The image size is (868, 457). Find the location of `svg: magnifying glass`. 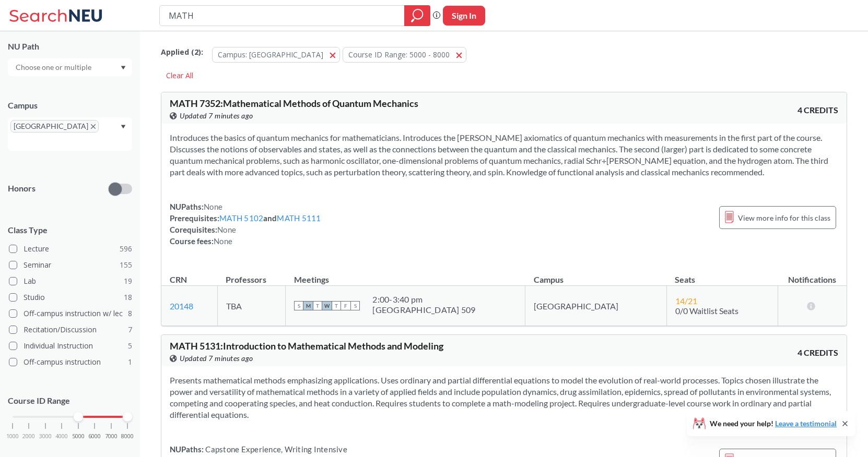

svg: magnifying glass is located at coordinates (417, 16).